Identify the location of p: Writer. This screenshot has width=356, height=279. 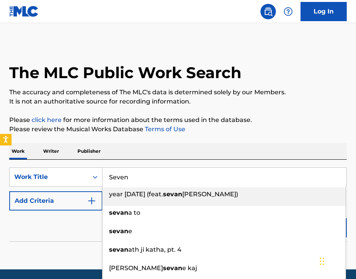
(51, 151).